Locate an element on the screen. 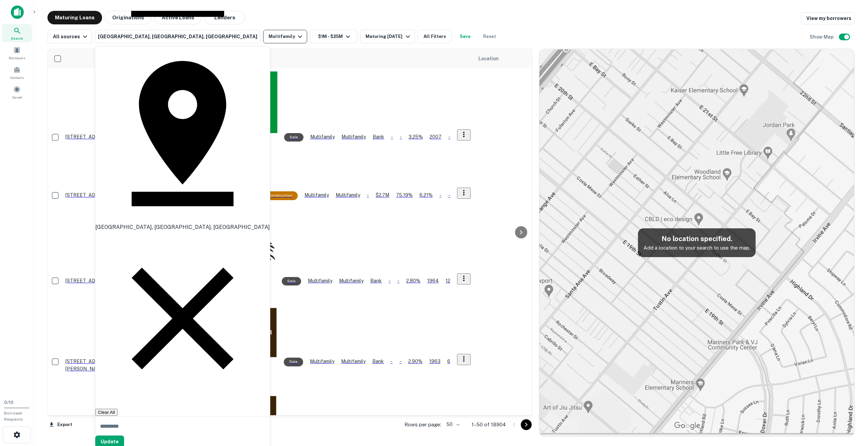  th: Location is located at coordinates (521, 59).